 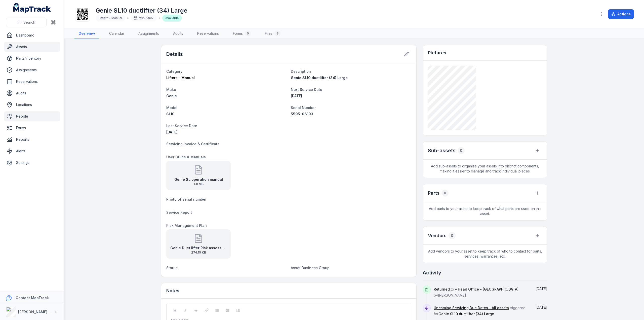 I want to click on a: Forms0, so click(x=242, y=34).